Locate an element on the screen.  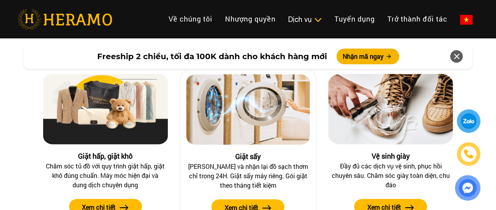
img: subToggleIcon is located at coordinates (318, 20).